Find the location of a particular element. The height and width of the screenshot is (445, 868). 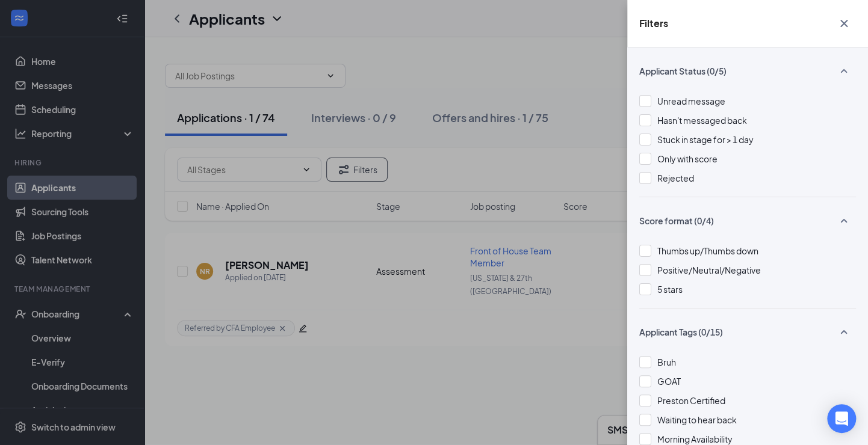

span: Applicant Status (0/5) is located at coordinates (683, 71).